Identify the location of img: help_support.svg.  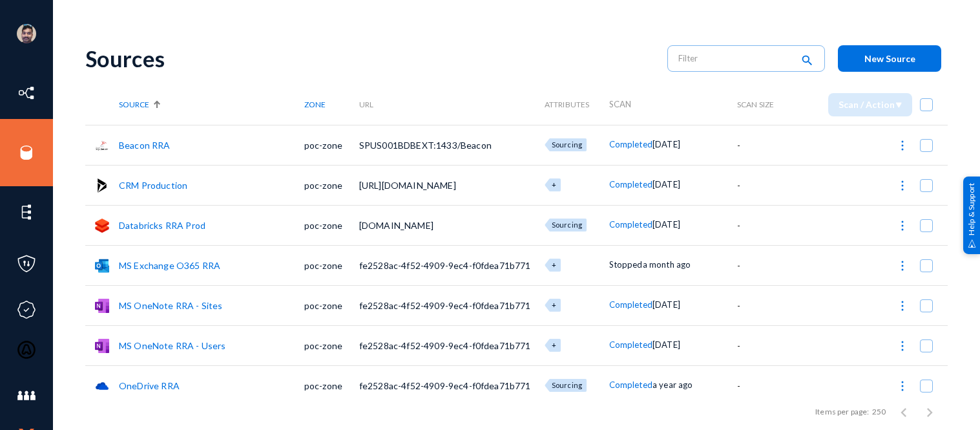
(971, 243).